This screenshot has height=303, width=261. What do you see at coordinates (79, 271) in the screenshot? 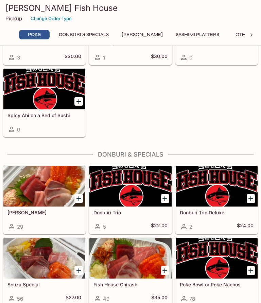
I see `button: Add Souza Special` at bounding box center [79, 271].